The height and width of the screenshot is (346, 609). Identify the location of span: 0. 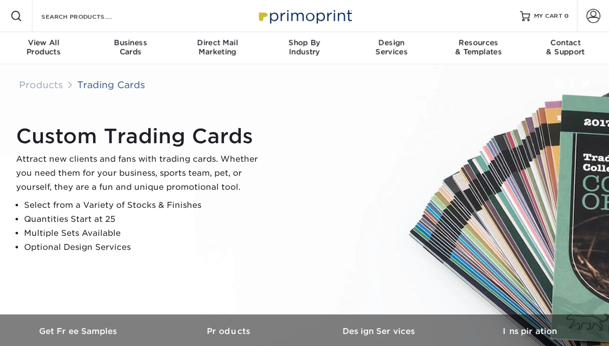
(567, 16).